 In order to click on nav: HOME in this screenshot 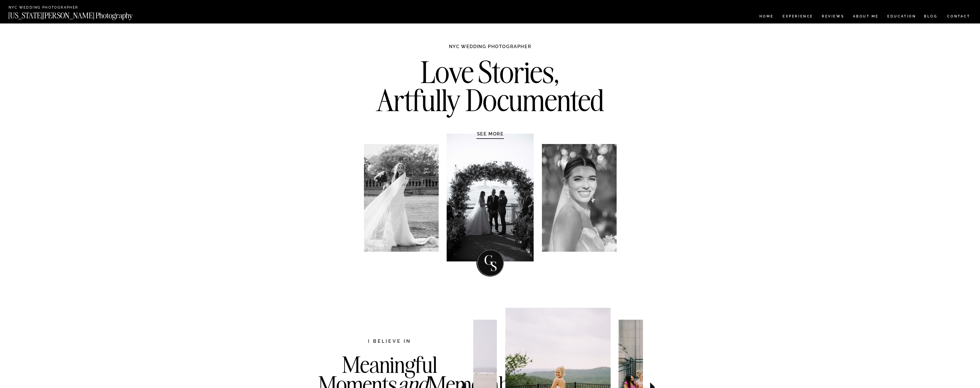, I will do `click(766, 17)`.